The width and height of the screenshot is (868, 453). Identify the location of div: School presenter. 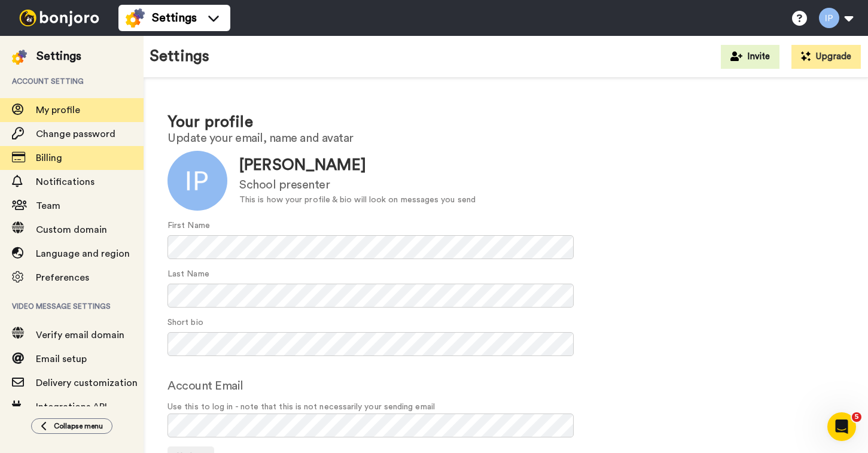
(357, 185).